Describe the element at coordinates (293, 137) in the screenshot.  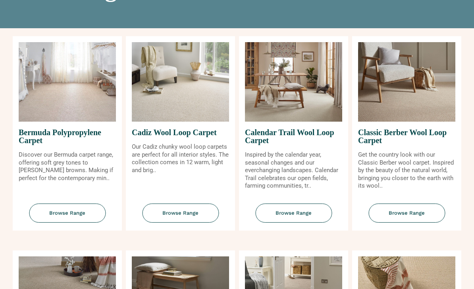
I see `span: Calendar Trail Wool Loop Carpet` at that location.